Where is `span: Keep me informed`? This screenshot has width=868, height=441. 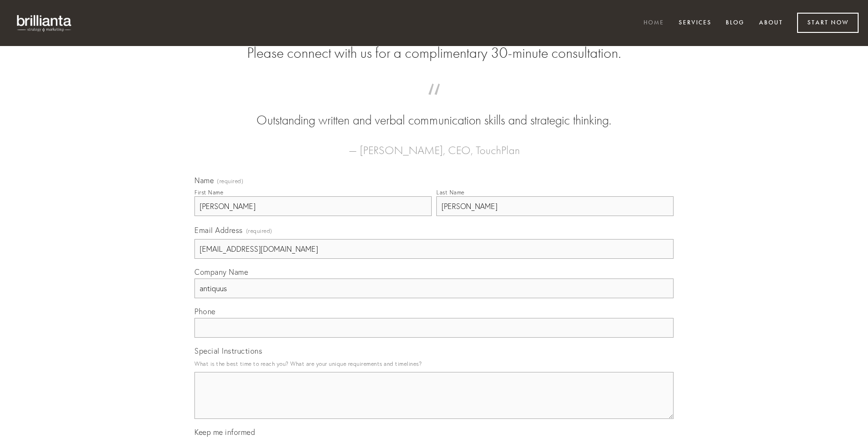 span: Keep me informed is located at coordinates (224, 432).